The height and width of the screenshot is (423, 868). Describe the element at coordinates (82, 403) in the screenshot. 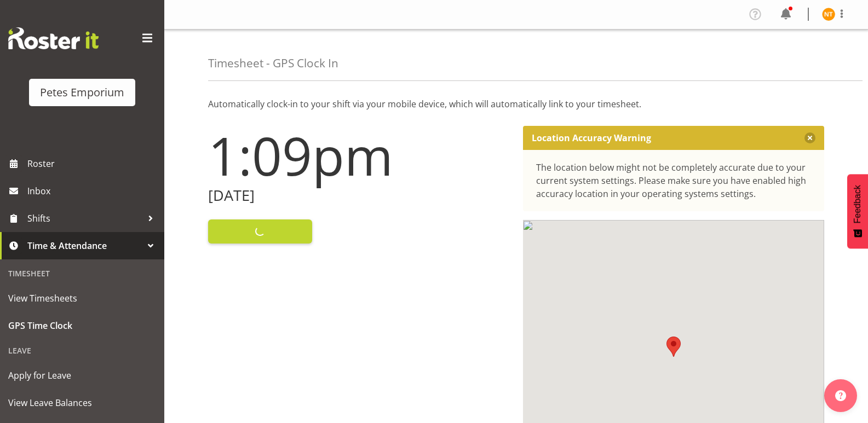

I see `span: View Leave Balances` at that location.